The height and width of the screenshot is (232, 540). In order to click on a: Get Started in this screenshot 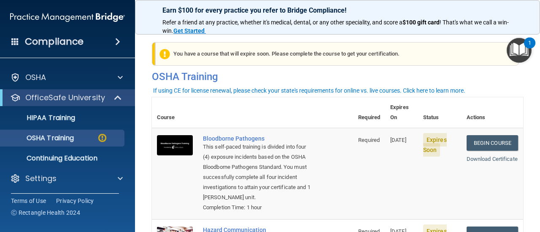, I will do `click(189, 31)`.